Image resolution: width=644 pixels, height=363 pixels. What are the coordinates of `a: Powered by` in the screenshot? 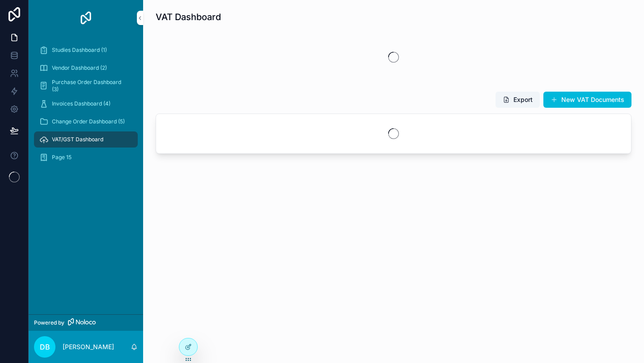 It's located at (86, 323).